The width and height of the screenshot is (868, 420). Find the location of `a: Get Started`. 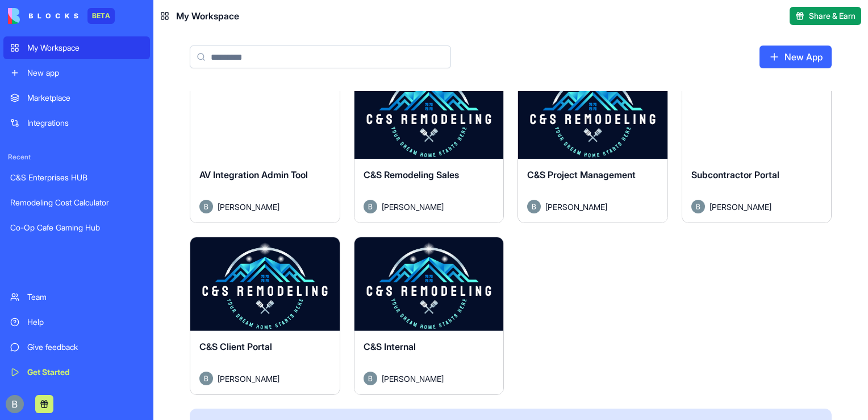

a: Get Started is located at coordinates (77, 372).